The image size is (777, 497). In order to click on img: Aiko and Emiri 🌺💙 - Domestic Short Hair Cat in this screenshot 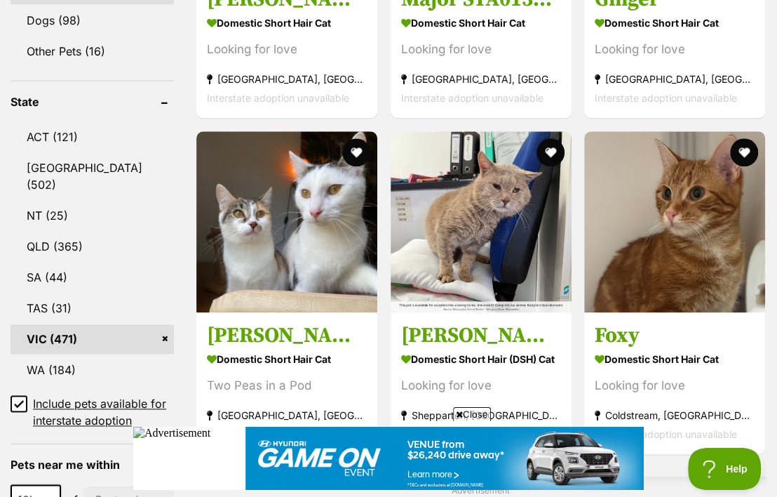, I will do `click(287, 222)`.